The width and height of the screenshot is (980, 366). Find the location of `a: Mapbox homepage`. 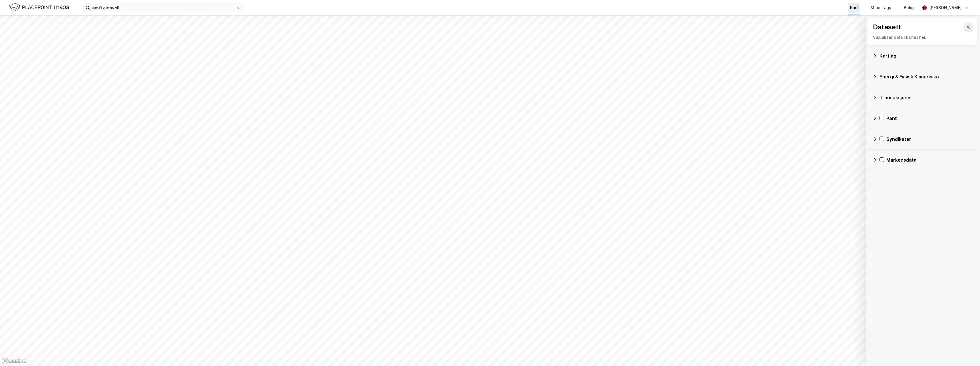

a: Mapbox homepage is located at coordinates (14, 361).